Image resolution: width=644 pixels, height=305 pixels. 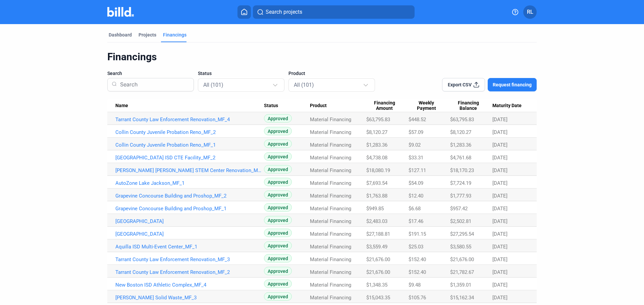 I want to click on span: Search projects, so click(x=284, y=12).